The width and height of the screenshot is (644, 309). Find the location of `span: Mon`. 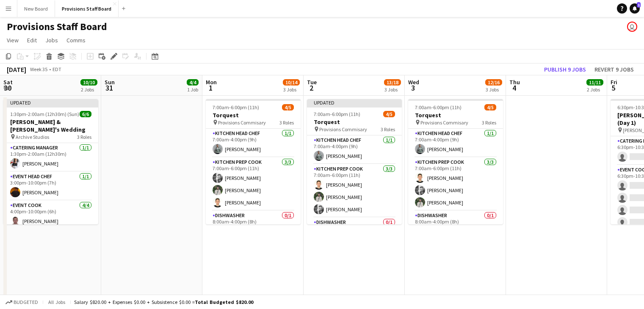

span: Mon is located at coordinates (211, 82).